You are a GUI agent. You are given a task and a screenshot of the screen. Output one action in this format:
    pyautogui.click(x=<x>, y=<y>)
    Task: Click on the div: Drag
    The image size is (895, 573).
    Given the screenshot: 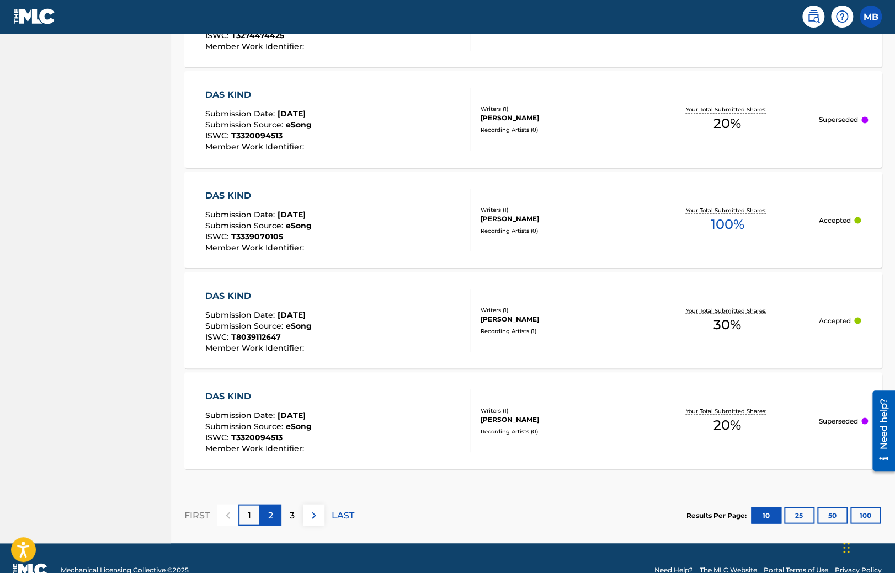 What is the action you would take?
    pyautogui.click(x=847, y=548)
    